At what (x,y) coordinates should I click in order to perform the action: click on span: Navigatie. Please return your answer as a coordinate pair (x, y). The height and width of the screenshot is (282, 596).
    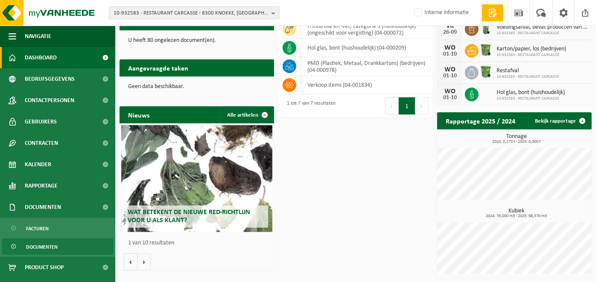
    Looking at the image, I should click on (38, 36).